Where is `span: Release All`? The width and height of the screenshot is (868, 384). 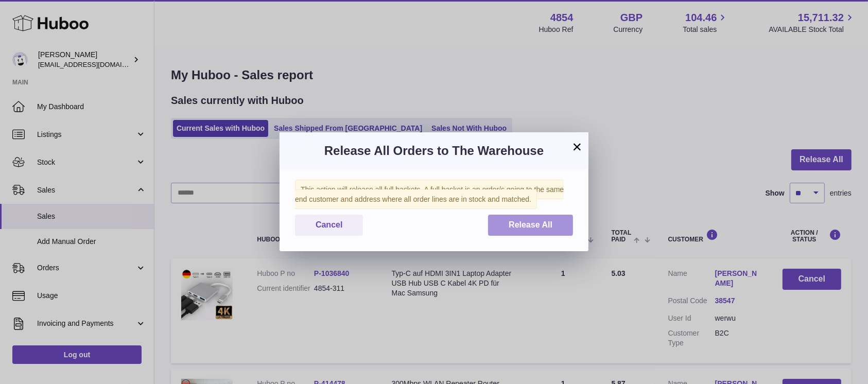 span: Release All is located at coordinates (531, 225).